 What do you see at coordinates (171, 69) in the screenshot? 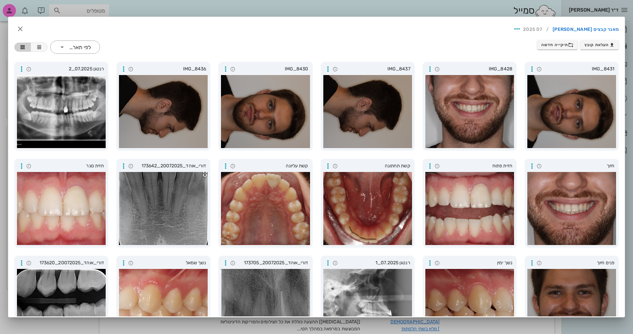
I see `span: IMG_8436` at bounding box center [171, 69].